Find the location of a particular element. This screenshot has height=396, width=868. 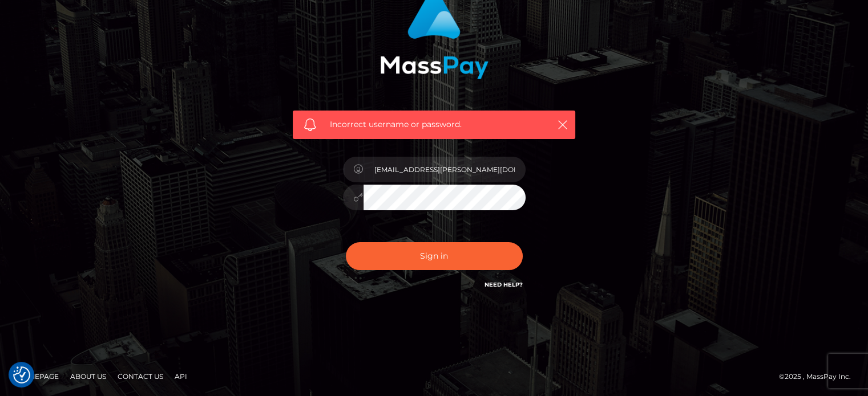

span: Incorrect username or password. is located at coordinates (434, 124).